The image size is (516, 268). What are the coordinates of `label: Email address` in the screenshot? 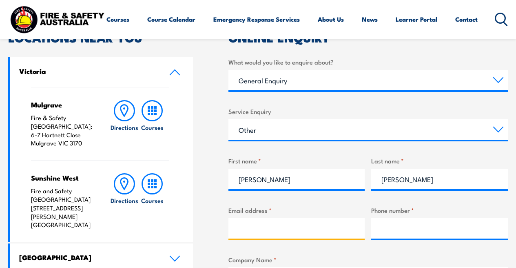 It's located at (297, 210).